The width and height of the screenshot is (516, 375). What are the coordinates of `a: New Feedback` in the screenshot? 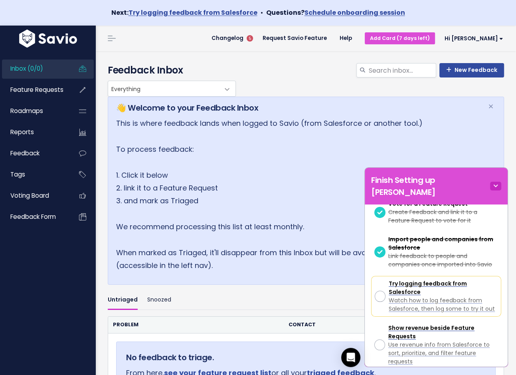 It's located at (472, 70).